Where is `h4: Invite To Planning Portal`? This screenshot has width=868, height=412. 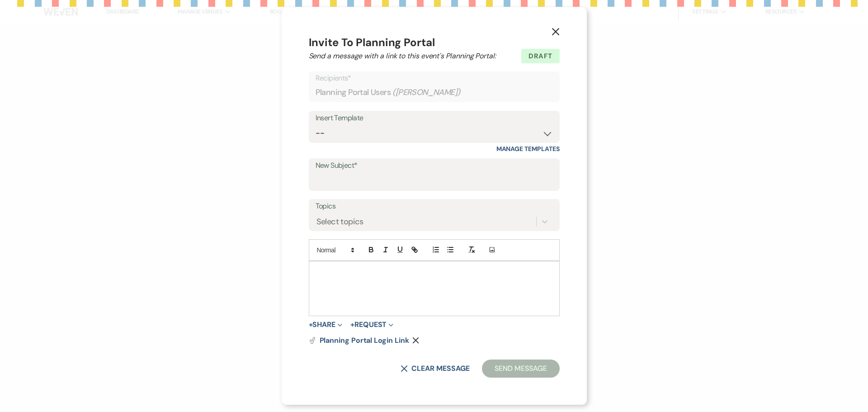
h4: Invite To Planning Portal is located at coordinates (434, 42).